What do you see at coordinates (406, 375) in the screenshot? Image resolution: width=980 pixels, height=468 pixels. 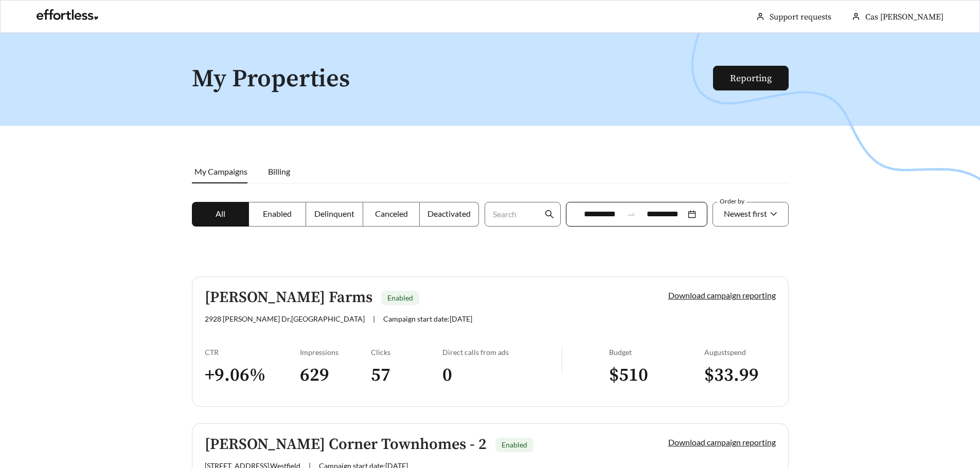 I see `h3: 57` at bounding box center [406, 375].